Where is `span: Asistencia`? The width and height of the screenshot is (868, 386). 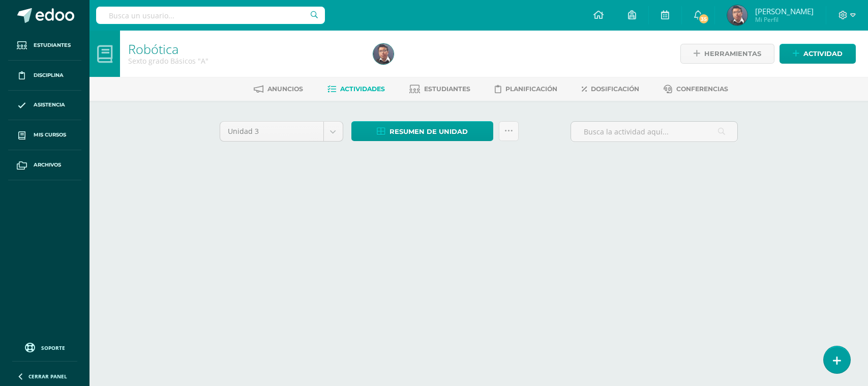 span: Asistencia is located at coordinates (49, 105).